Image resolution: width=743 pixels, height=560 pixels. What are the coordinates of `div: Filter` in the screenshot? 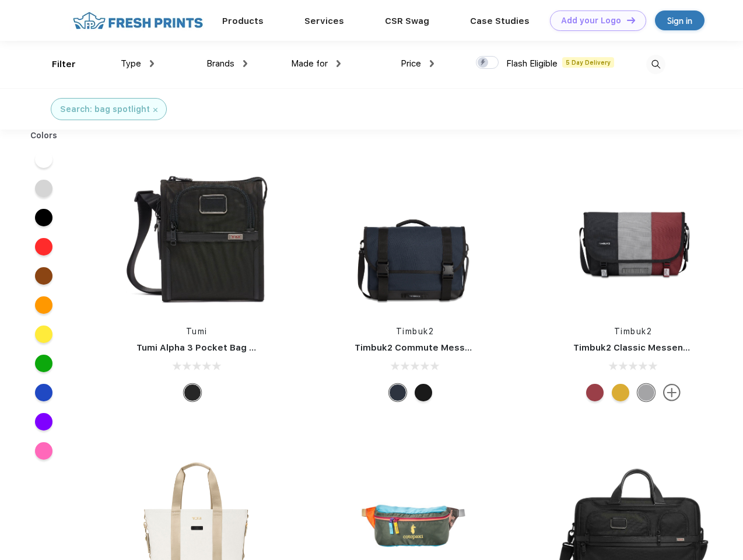 It's located at (63, 64).